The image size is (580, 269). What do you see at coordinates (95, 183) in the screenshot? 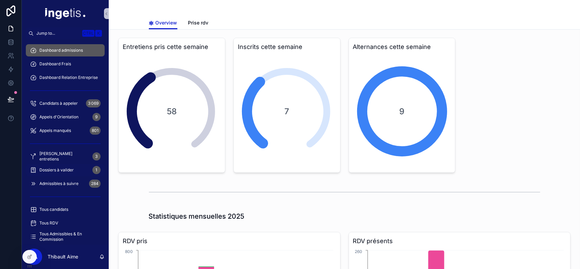
I see `div: 284` at bounding box center [95, 183].